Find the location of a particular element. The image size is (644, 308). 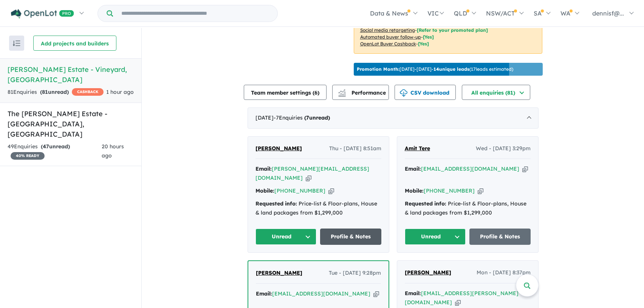

span: 40 % READY is located at coordinates (28, 156).